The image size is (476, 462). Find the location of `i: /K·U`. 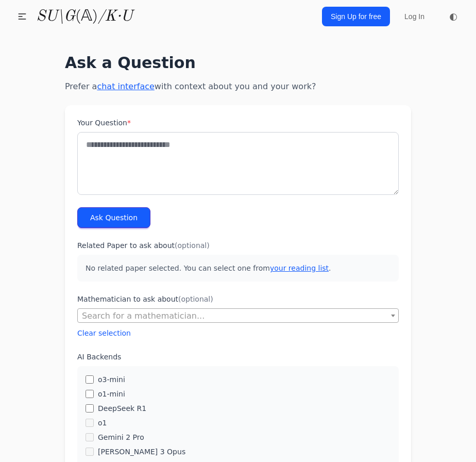

i: /K·U is located at coordinates (115, 16).